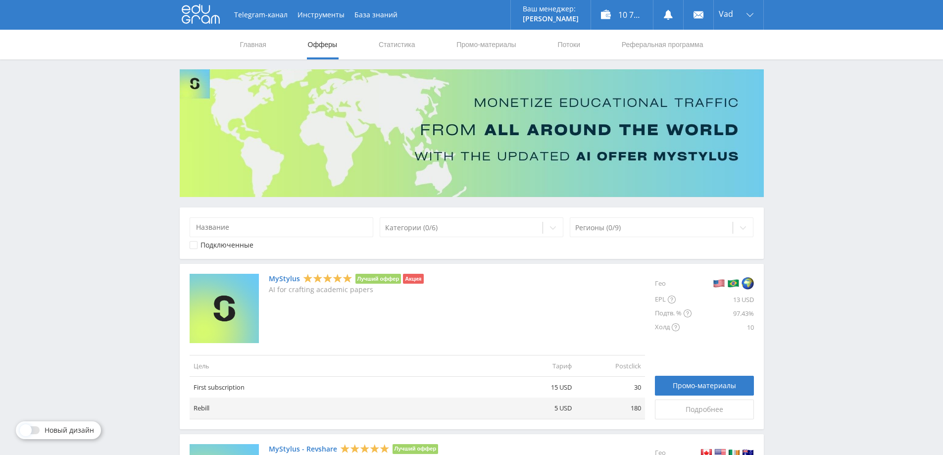  What do you see at coordinates (673, 299) in the screenshot?
I see `div: EPL` at bounding box center [673, 299].